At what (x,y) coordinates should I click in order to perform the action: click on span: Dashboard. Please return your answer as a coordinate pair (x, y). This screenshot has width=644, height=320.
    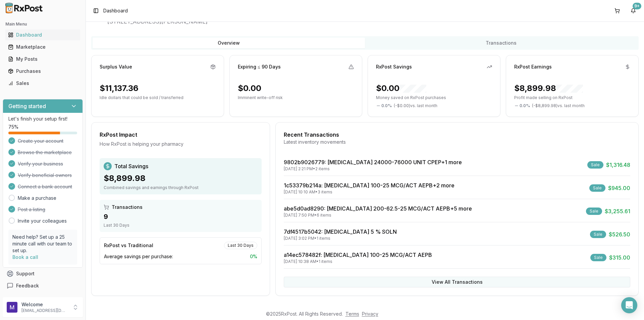
    Looking at the image, I should click on (115, 11).